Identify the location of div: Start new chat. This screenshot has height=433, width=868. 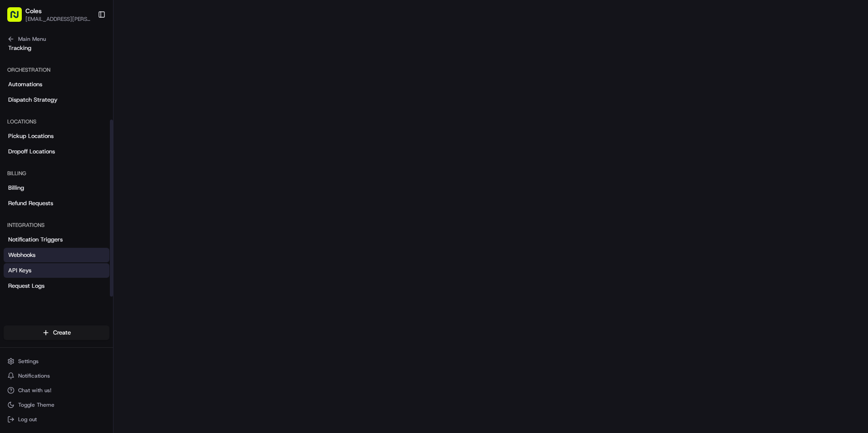
(90, 91).